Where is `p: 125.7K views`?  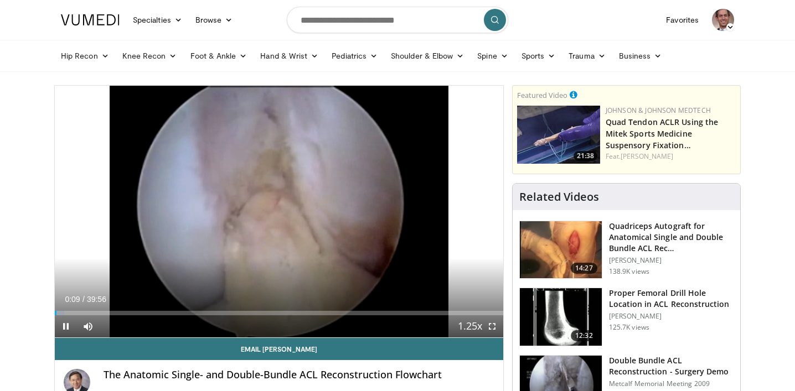 p: 125.7K views is located at coordinates (629, 328).